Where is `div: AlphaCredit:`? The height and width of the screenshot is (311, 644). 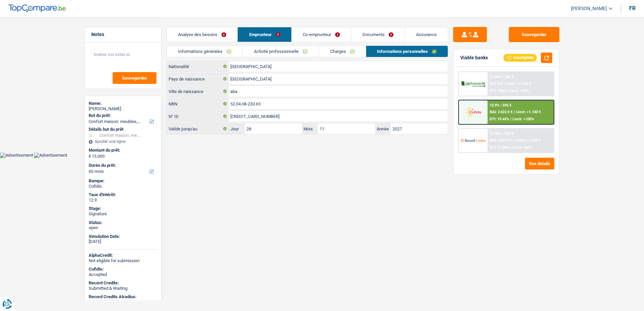
div: AlphaCredit: is located at coordinates (123, 255).